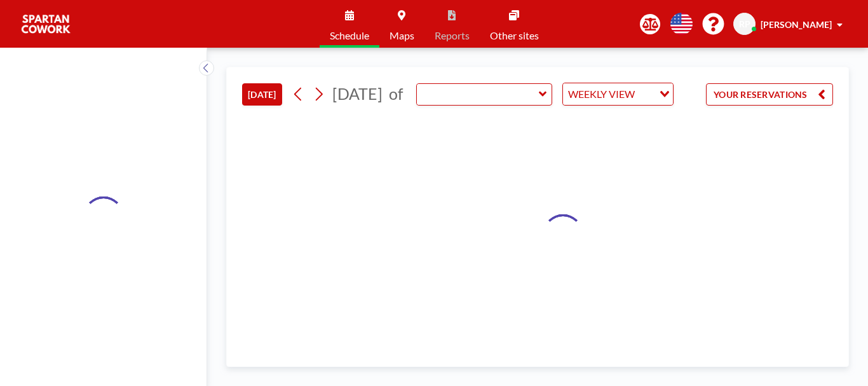 The height and width of the screenshot is (386, 868). What do you see at coordinates (46, 25) in the screenshot?
I see `img: organization-logo` at bounding box center [46, 25].